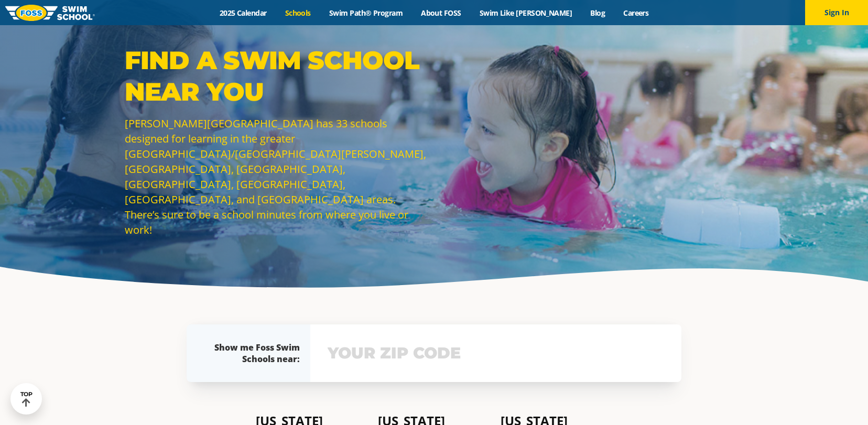 The height and width of the screenshot is (425, 868). I want to click on div: TOP, so click(26, 398).